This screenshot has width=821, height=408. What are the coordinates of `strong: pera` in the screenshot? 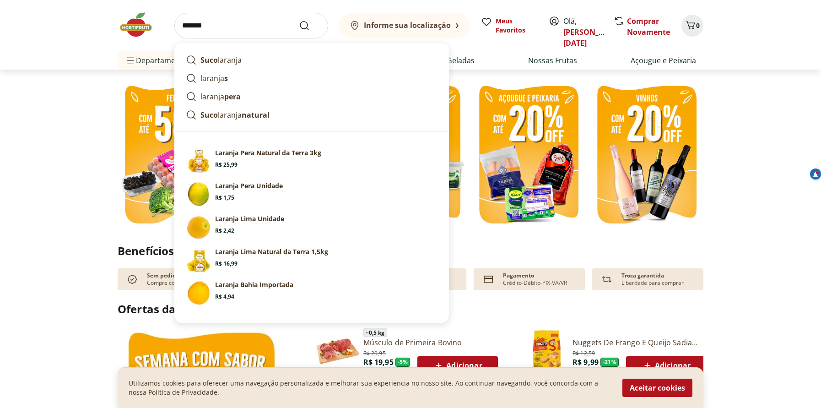 It's located at (233, 97).